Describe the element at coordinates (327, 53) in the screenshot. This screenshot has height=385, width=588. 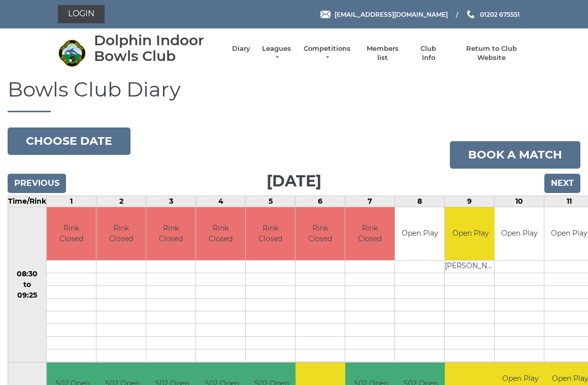
I see `a: Competitions` at that location.